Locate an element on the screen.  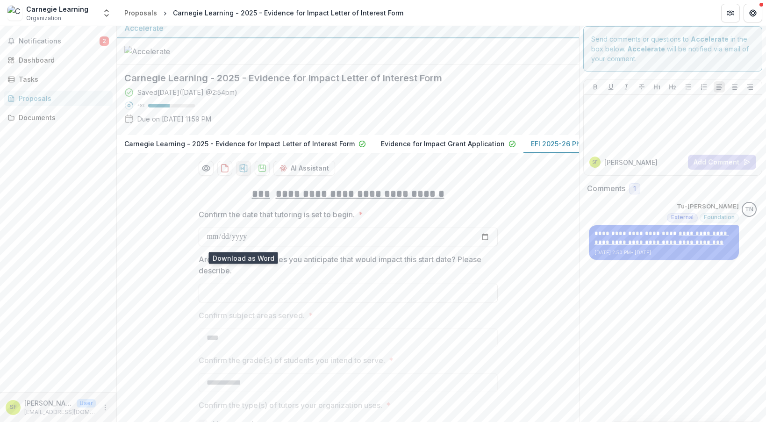
p: Confirm subject areas served. is located at coordinates (251, 315).